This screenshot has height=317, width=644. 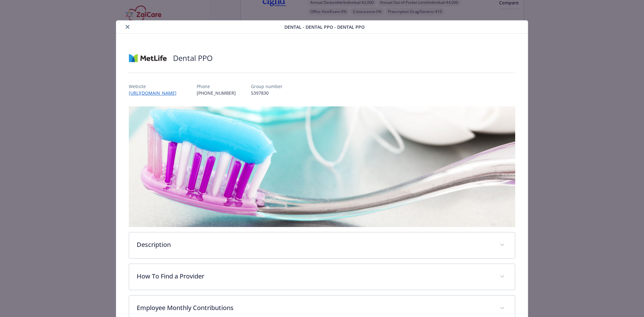 I want to click on div: Description, so click(x=322, y=245).